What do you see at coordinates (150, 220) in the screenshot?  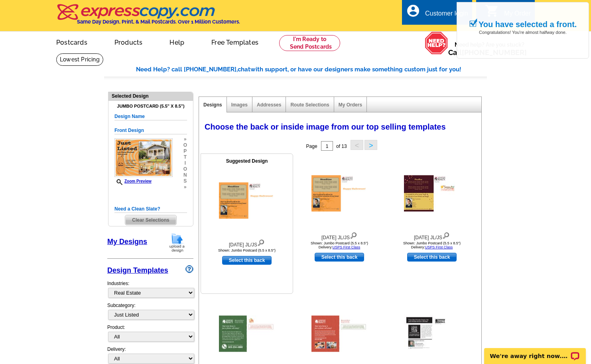 I see `span: Clear Selections` at bounding box center [150, 220].